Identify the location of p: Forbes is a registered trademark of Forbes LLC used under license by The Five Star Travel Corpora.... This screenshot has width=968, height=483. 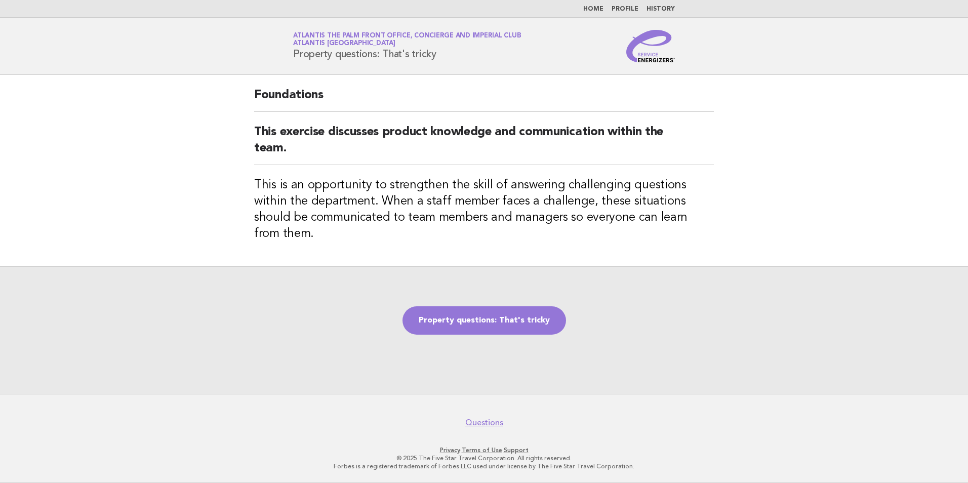
(484, 466).